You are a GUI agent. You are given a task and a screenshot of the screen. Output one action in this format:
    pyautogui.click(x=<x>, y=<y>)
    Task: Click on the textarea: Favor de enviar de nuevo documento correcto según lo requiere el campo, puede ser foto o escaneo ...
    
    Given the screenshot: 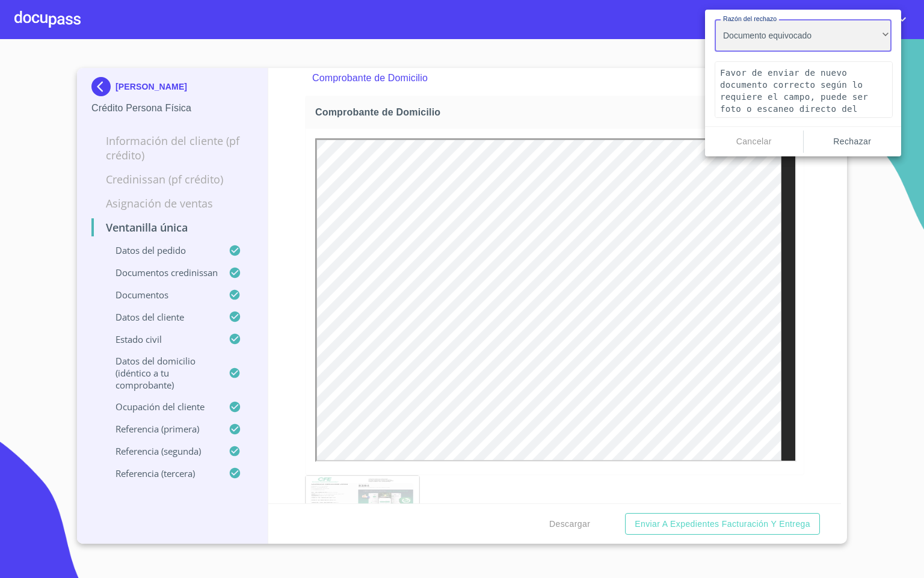 What is the action you would take?
    pyautogui.click(x=804, y=89)
    